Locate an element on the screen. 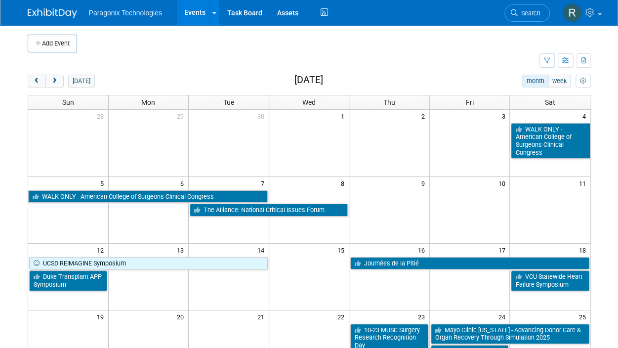 The image size is (618, 348). span: 8 is located at coordinates (345, 183).